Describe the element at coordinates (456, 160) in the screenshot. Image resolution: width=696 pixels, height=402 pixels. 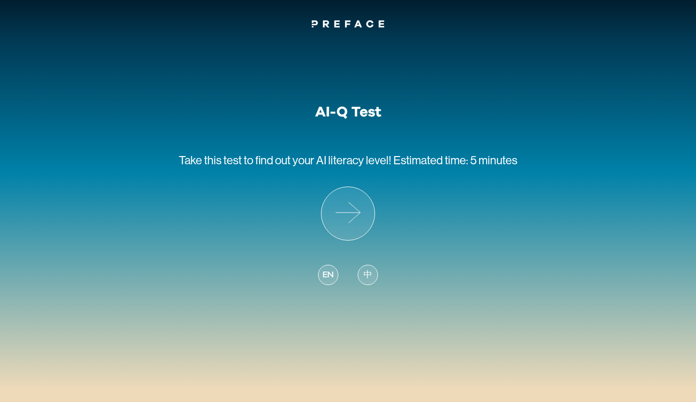
I see `span: Estimated time: 5 minutes` at that location.